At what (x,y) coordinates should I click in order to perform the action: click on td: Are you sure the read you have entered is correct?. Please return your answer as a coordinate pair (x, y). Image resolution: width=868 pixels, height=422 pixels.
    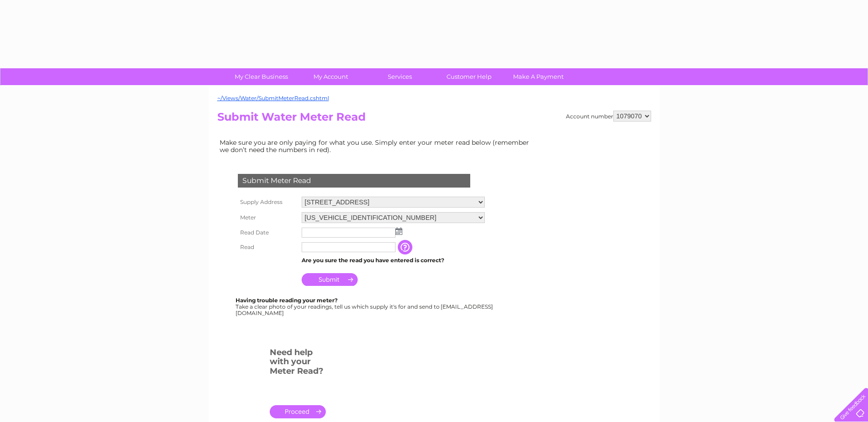
    Looking at the image, I should click on (393, 260).